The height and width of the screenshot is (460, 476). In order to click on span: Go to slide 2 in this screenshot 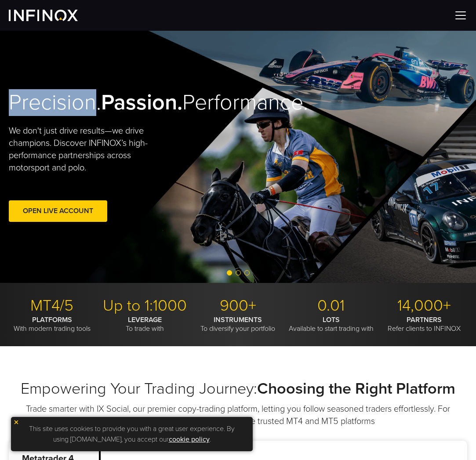, I will do `click(238, 273)`.